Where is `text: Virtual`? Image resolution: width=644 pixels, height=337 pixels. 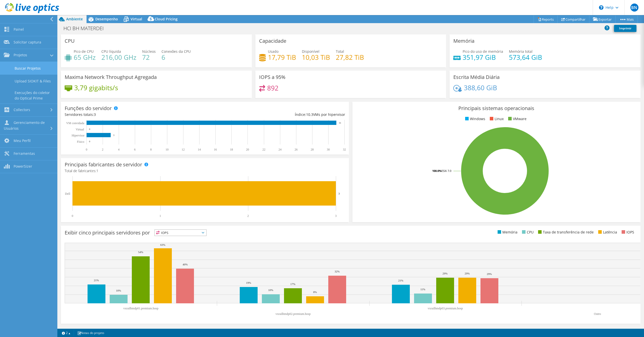
text: Virtual is located at coordinates (80, 129).